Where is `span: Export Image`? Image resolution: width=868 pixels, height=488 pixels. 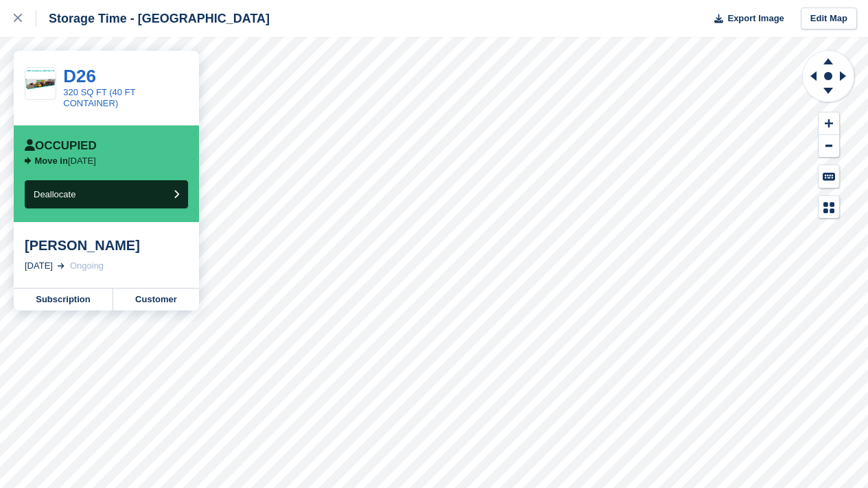 span: Export Image is located at coordinates (756, 18).